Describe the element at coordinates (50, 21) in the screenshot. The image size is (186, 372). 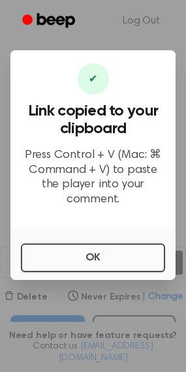
I see `a: Beep` at that location.